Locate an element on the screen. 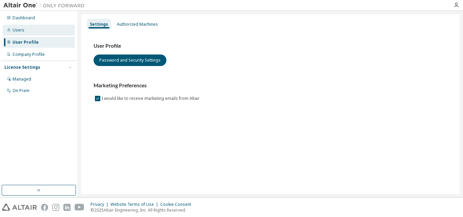 The image size is (463, 217). div: On Prem is located at coordinates (21, 91).